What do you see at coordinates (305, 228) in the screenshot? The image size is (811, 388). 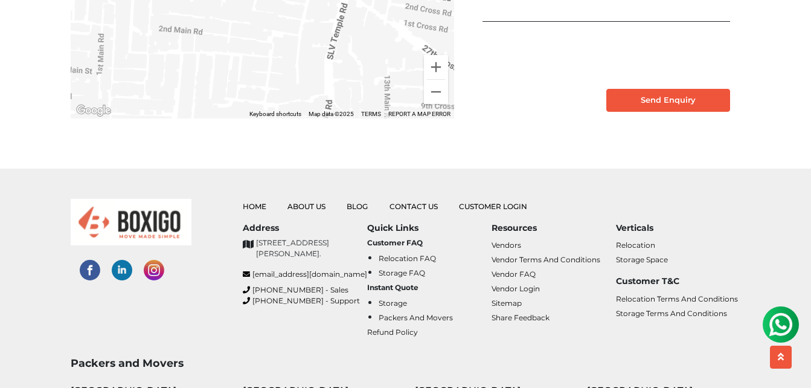 I see `h6: Address` at bounding box center [305, 228].